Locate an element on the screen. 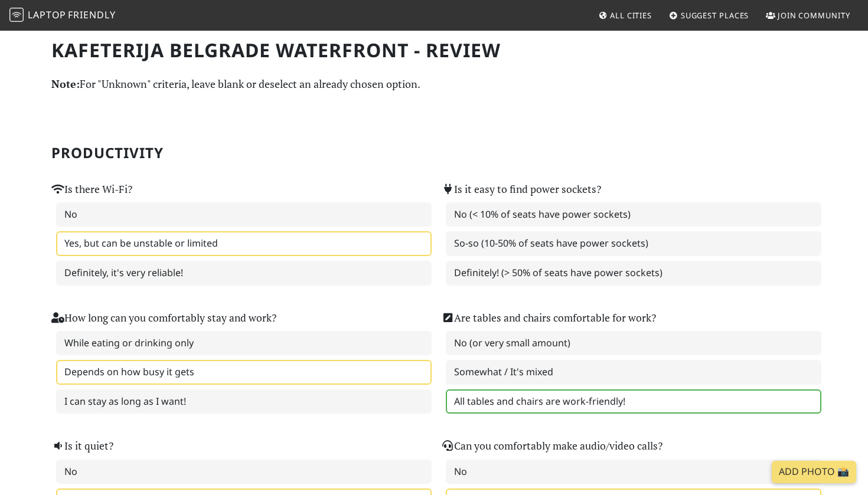 The image size is (868, 495). label: Definitely! (> 50% of seats have power sockets) is located at coordinates (634, 273).